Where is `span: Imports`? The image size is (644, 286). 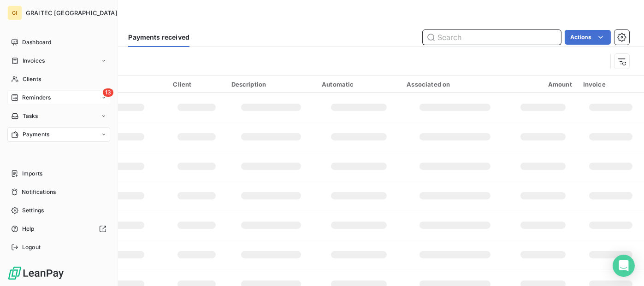
span: Imports is located at coordinates (32, 174).